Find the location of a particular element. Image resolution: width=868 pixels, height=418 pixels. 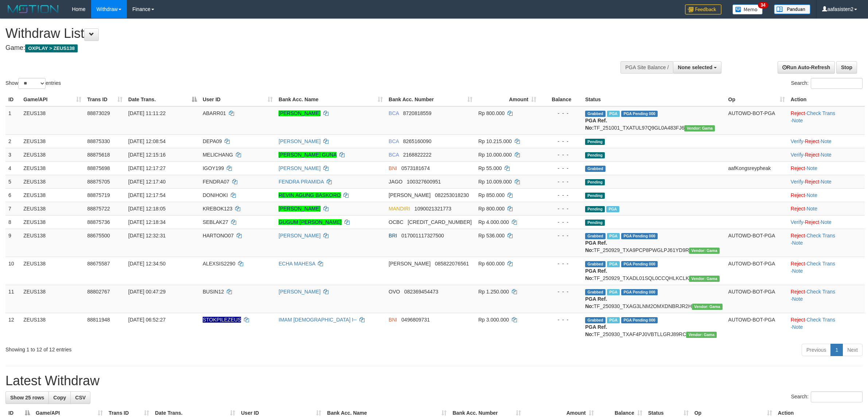

a: Previous is located at coordinates (816, 350).